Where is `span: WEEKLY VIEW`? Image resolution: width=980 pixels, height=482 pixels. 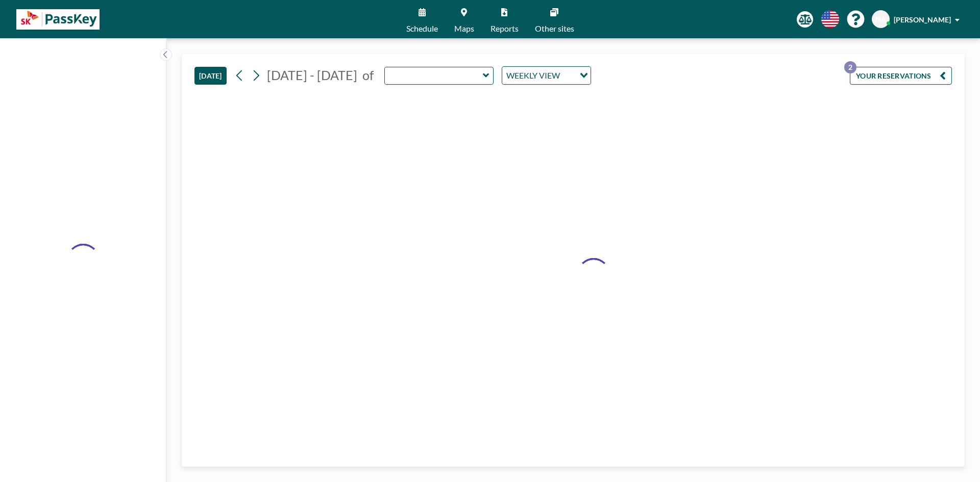 span: WEEKLY VIEW is located at coordinates (533, 76).